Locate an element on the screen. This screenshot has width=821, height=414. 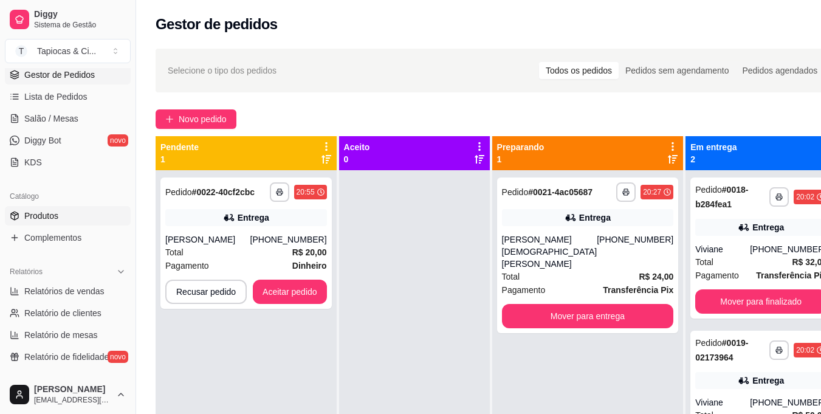
strong: # 0019-02173964 is located at coordinates (721, 350).